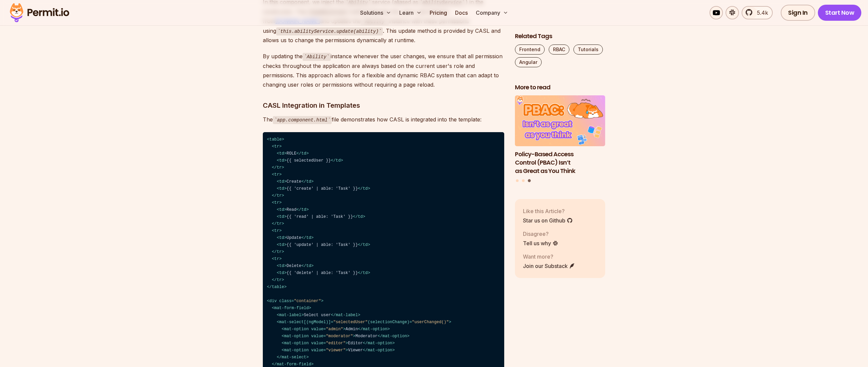 This screenshot has height=367, width=868. Describe the element at coordinates (285, 301) in the screenshot. I see `span: class` at that location.